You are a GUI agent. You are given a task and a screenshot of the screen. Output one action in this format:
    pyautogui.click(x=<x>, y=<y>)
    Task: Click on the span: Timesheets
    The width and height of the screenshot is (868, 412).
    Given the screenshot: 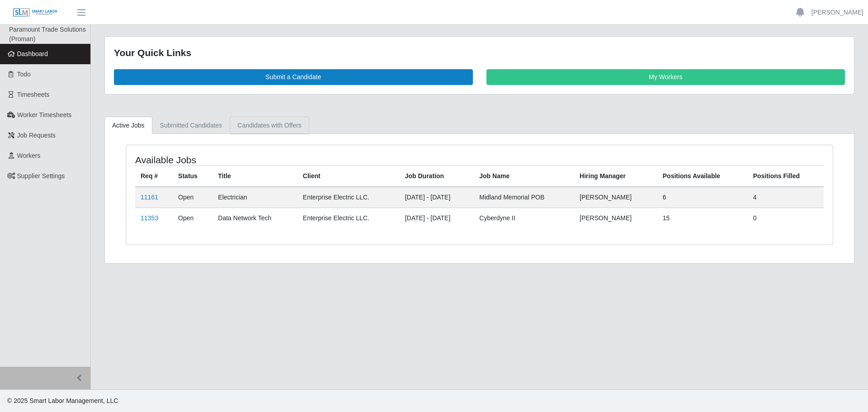 What is the action you would take?
    pyautogui.click(x=33, y=95)
    